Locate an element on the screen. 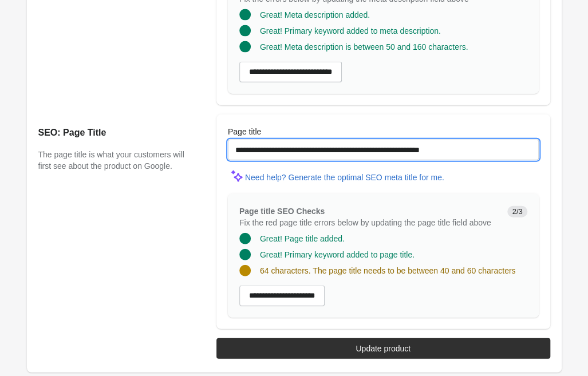 This screenshot has height=376, width=588. label: Page title is located at coordinates (244, 132).